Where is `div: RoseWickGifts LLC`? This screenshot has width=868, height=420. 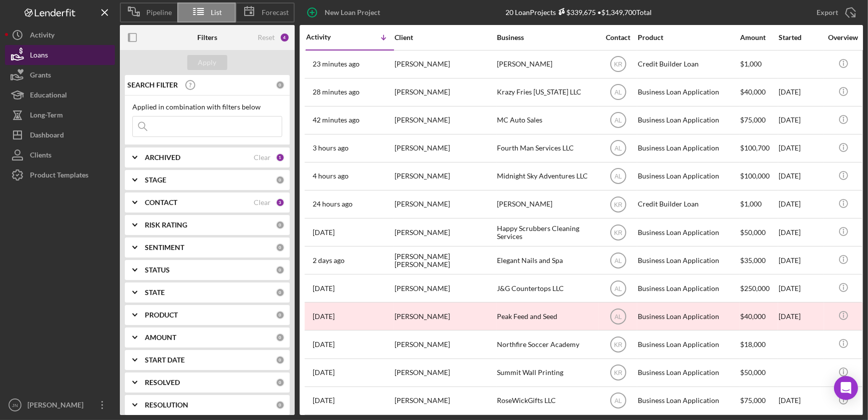
div: RoseWickGifts LLC is located at coordinates (547, 400).